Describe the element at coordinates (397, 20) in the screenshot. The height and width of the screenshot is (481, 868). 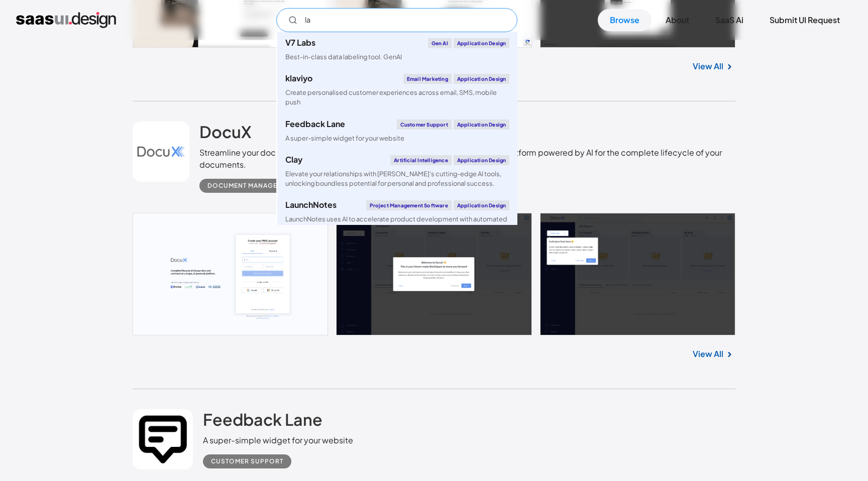
I see `form: Email Form` at that location.